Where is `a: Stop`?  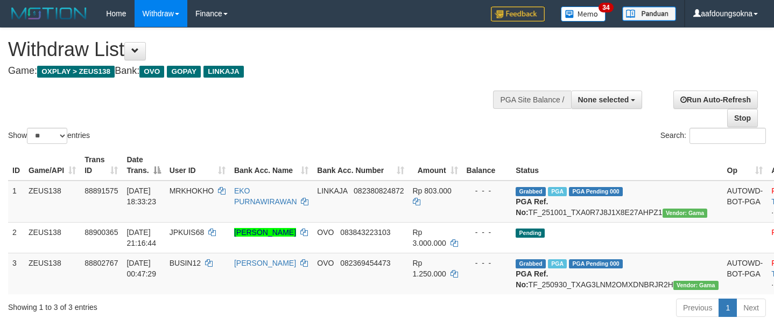
a: Stop is located at coordinates (742, 118).